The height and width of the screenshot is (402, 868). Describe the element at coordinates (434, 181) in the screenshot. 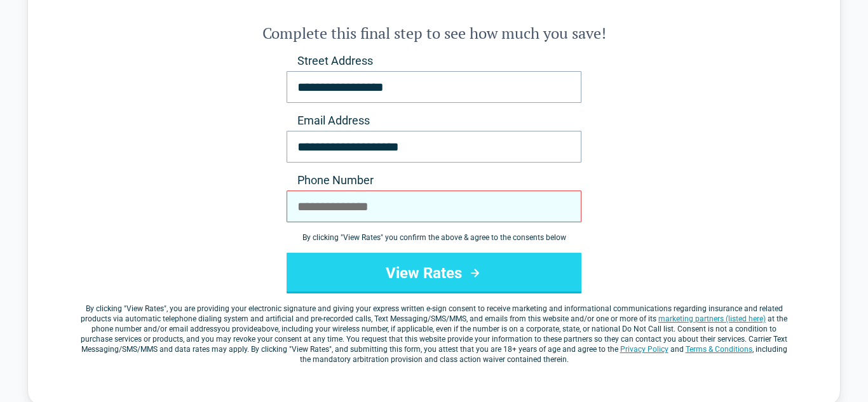

I see `label: Phone Number` at that location.